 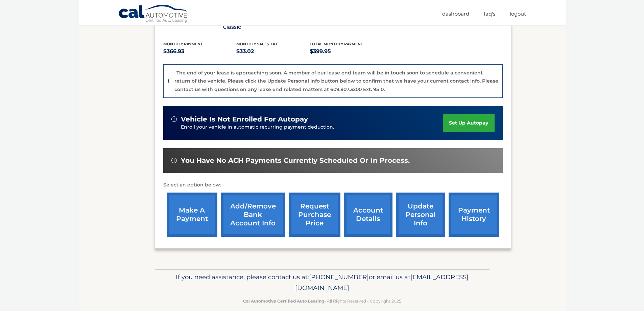 I want to click on a: FAQ's, so click(x=490, y=14).